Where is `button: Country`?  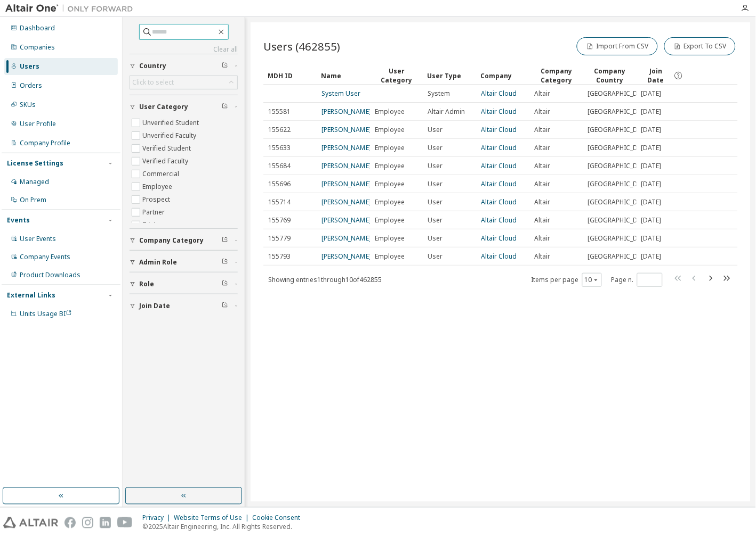 button: Country is located at coordinates (183, 66).